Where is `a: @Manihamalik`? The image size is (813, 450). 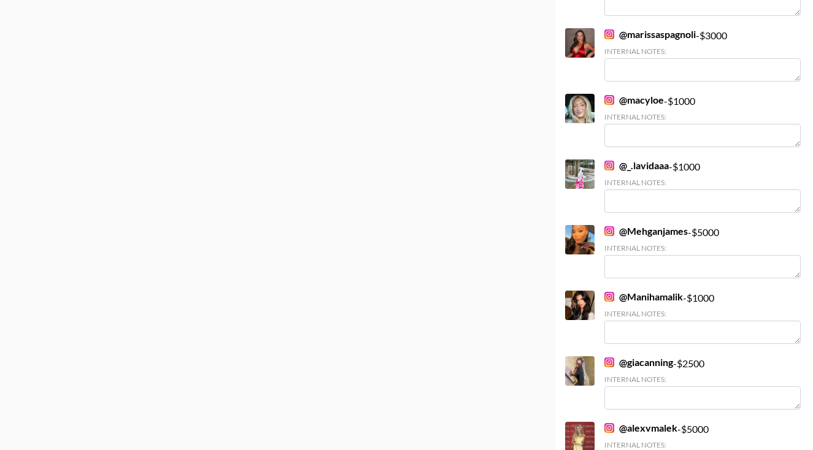 a: @Manihamalik is located at coordinates (643, 297).